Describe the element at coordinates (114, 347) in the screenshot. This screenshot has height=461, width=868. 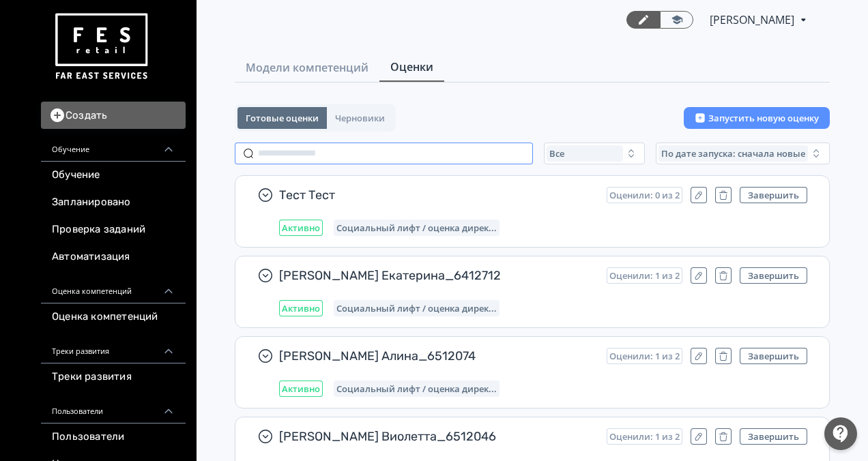
I see `div: Треки развития` at that location.